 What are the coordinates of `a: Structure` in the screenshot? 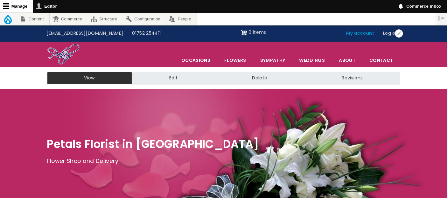 It's located at (105, 19).